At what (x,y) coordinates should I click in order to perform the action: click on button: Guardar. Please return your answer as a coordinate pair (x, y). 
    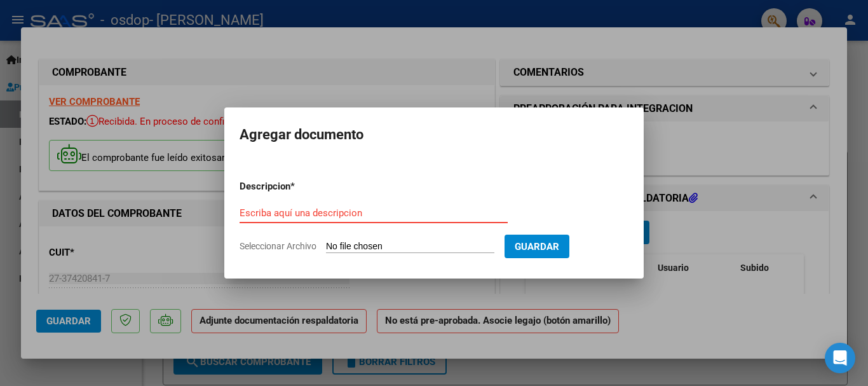
    Looking at the image, I should click on (537, 246).